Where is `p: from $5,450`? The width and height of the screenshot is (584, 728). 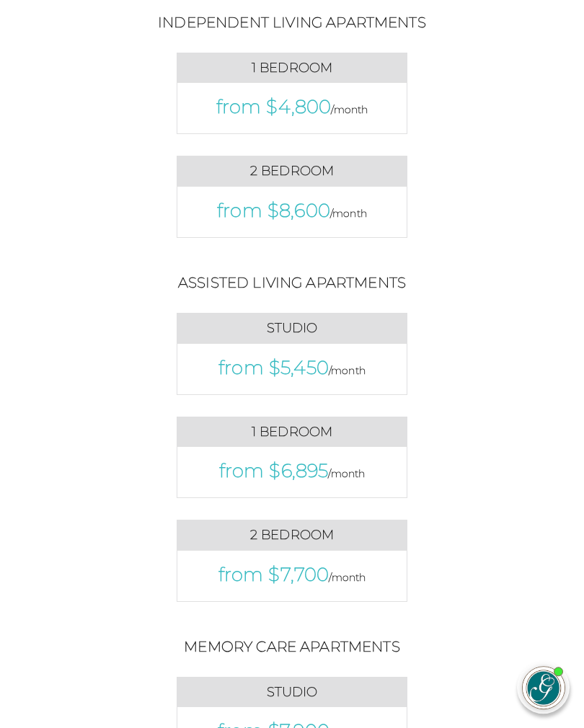 p: from $5,450 is located at coordinates (292, 369).